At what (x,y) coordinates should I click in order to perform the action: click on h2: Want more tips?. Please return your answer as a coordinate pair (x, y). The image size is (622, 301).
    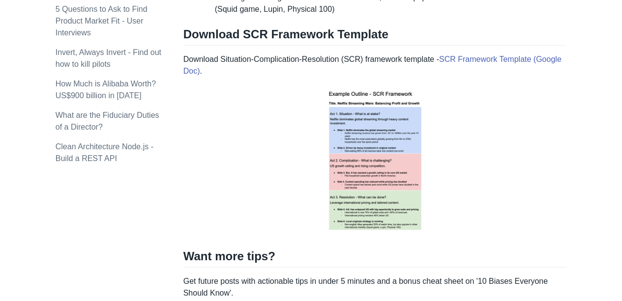
    Looking at the image, I should click on (375, 259).